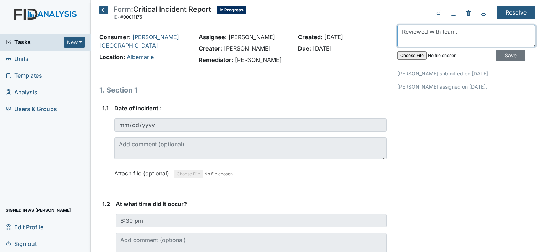 The height and width of the screenshot is (252, 544). I want to click on span: Analysis, so click(21, 92).